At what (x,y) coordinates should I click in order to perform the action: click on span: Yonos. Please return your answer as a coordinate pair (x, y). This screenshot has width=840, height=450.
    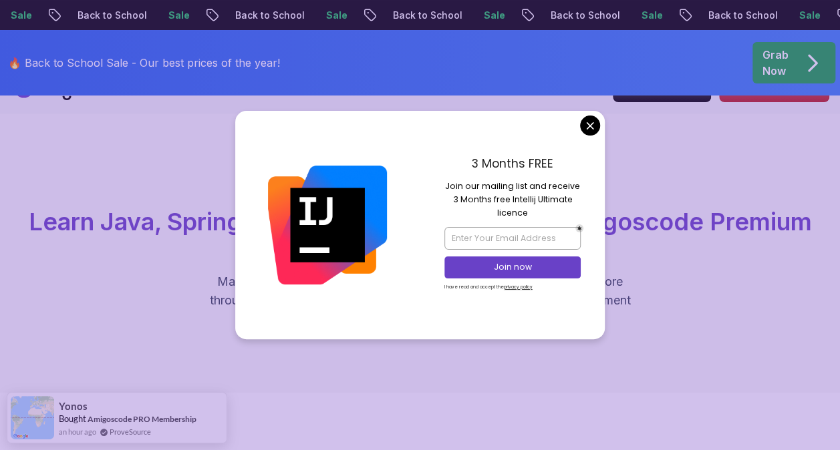
    Looking at the image, I should click on (73, 406).